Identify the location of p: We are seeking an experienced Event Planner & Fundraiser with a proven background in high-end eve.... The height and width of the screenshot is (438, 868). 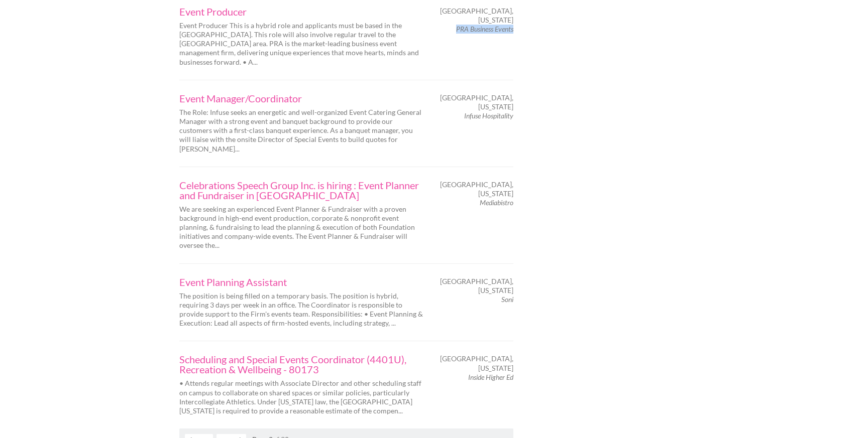
(302, 228).